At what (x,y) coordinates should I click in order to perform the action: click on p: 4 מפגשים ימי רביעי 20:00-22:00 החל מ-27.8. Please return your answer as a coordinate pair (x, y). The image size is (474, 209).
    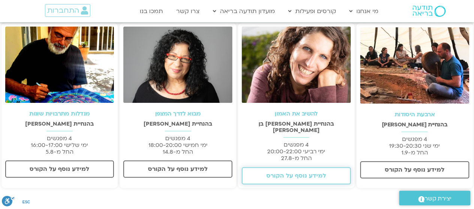
    Looking at the image, I should click on (296, 152).